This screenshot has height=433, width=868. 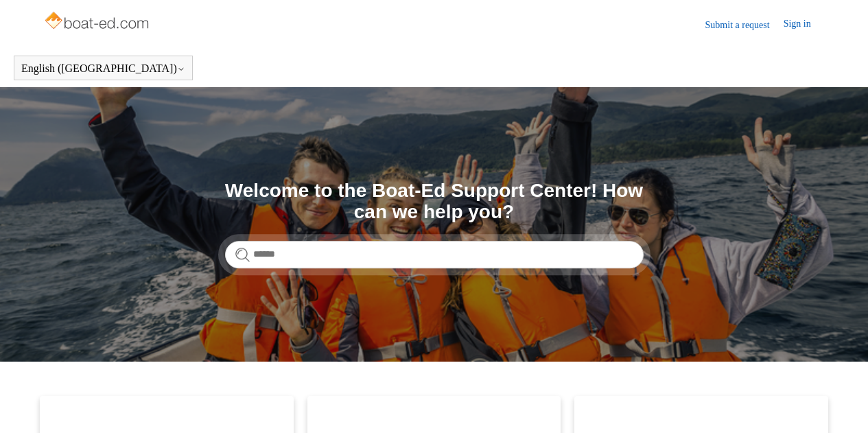 What do you see at coordinates (840, 405) in the screenshot?
I see `div: Live chat` at bounding box center [840, 405].